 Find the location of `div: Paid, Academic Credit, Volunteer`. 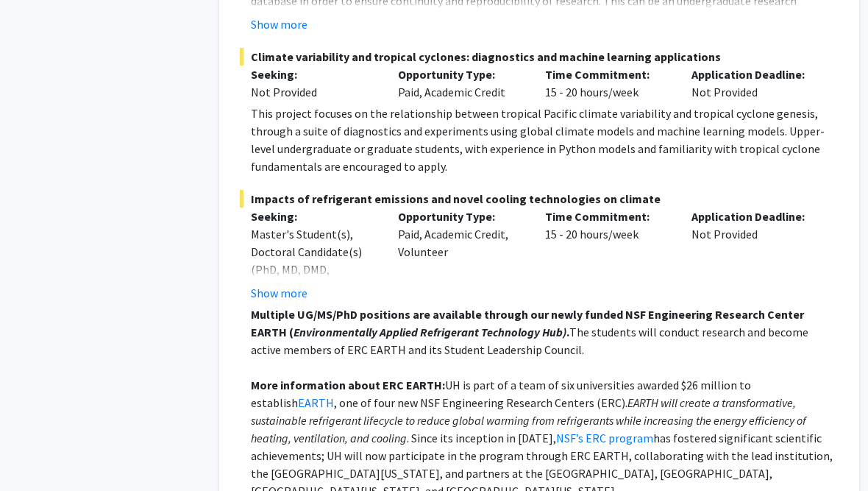

div: Paid, Academic Credit, Volunteer is located at coordinates (461, 255).